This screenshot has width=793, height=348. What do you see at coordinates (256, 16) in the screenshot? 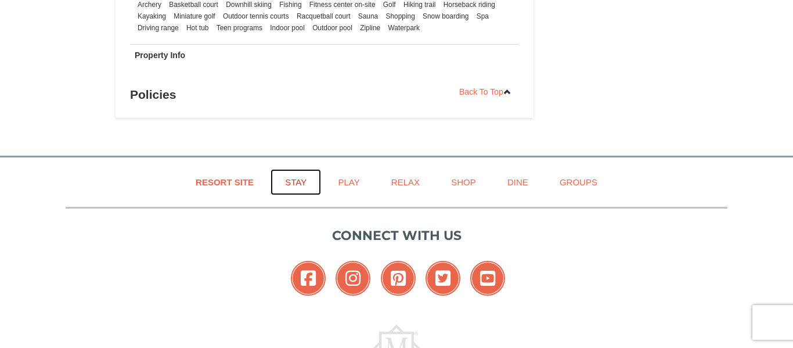
I see `li: Outdoor tennis courts` at bounding box center [256, 16].